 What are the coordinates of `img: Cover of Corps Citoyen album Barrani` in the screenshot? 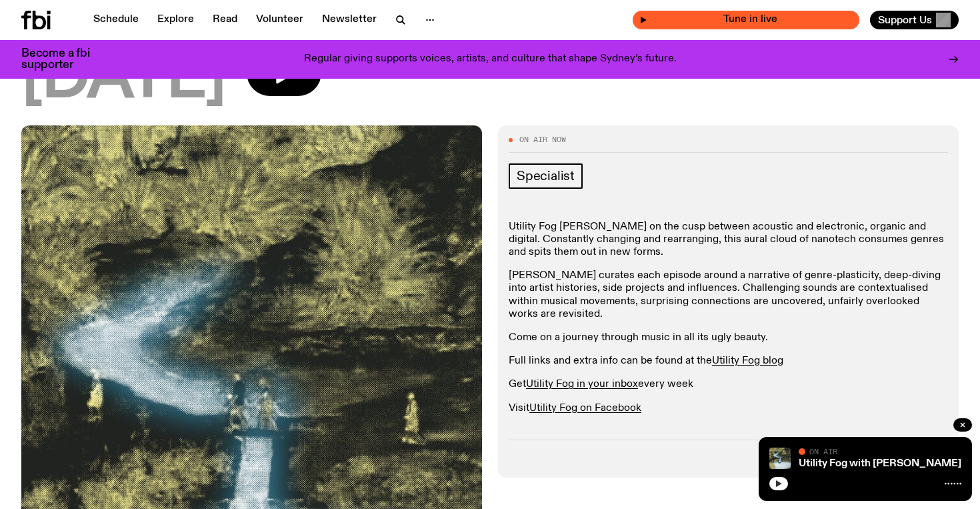 It's located at (780, 458).